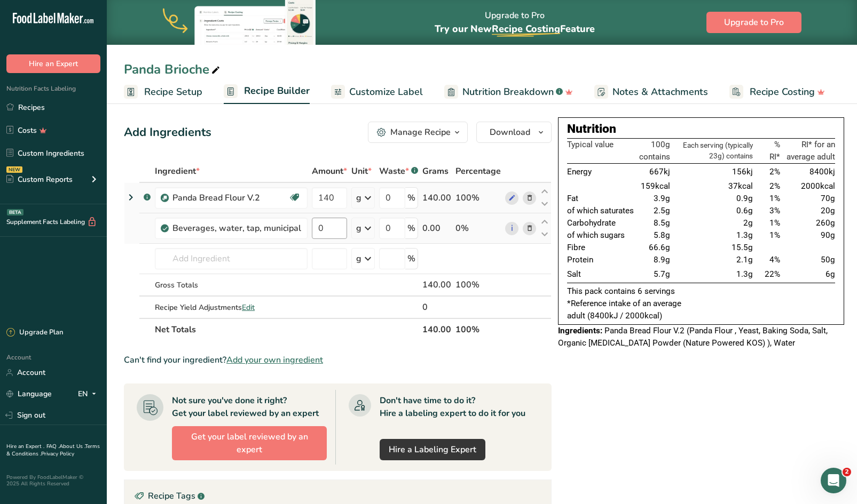 The image size is (857, 504). I want to click on span: Add your own ingredient, so click(275, 360).